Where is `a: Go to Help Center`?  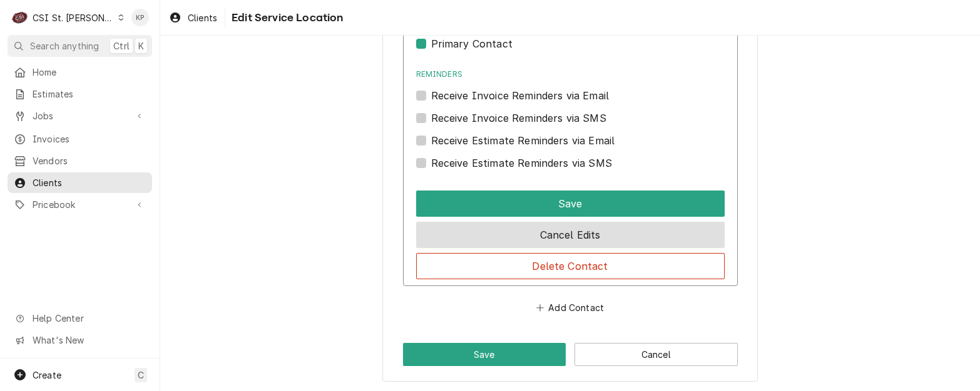 a: Go to Help Center is located at coordinates (80, 318).